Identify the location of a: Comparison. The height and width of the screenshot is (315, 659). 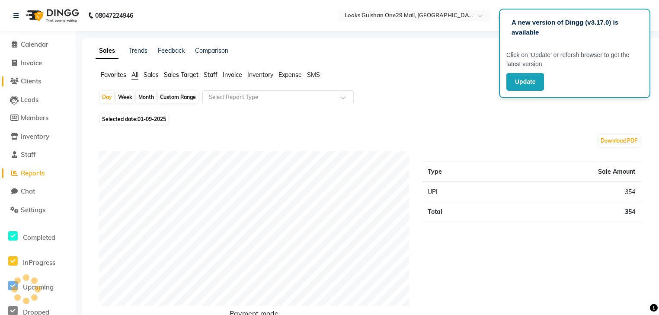
(212, 51).